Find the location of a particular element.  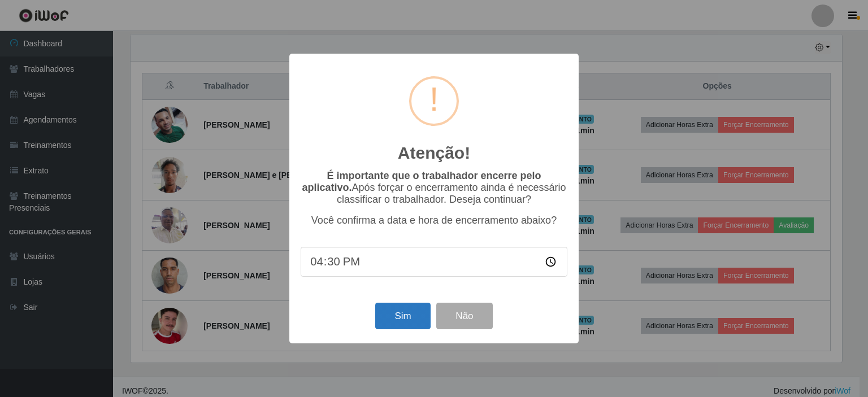

b: É importante que o trabalhador encerre pelo aplicativo. is located at coordinates (421, 181).